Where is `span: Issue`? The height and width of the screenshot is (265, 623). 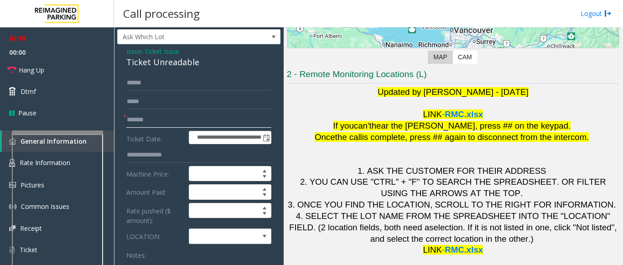
span: Issue is located at coordinates (134, 51).